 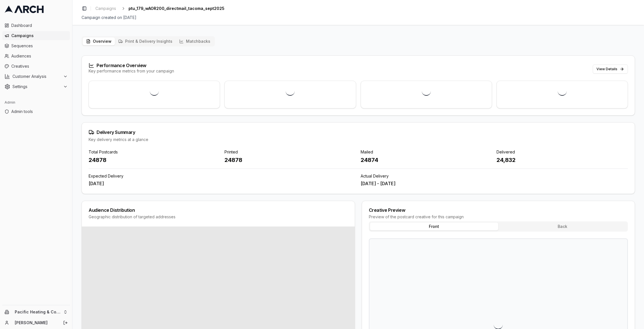 What do you see at coordinates (176, 8) in the screenshot?
I see `span: ptu_179_wAOR200_directmail_tacoma_sept2025` at bounding box center [176, 8].